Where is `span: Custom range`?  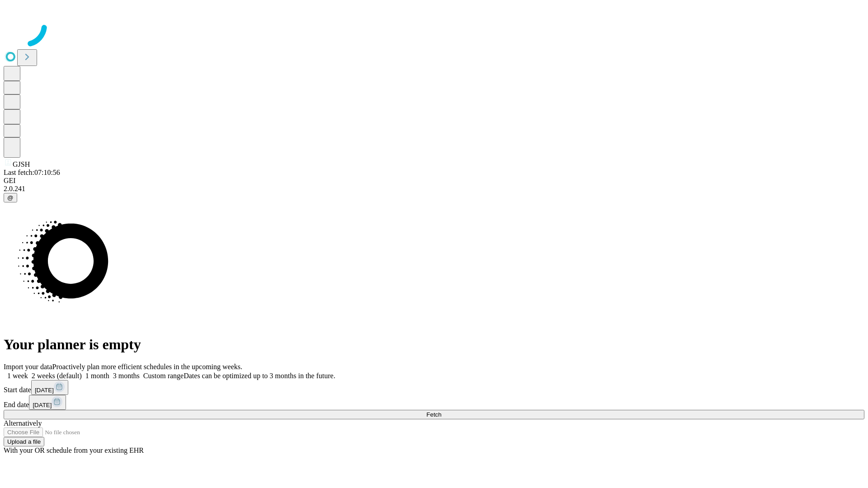
span: Custom range is located at coordinates (163, 375).